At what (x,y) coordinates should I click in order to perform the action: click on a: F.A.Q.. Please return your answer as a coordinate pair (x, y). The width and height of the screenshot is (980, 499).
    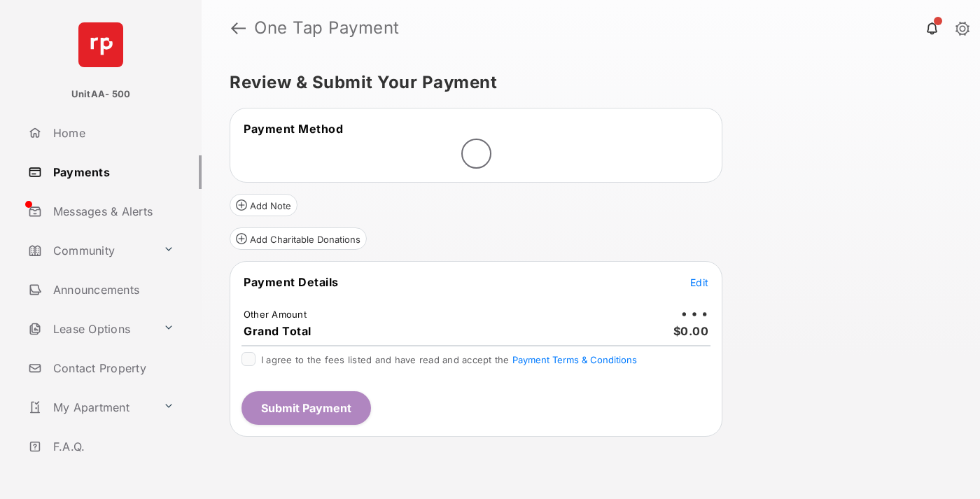
    Looking at the image, I should click on (112, 446).